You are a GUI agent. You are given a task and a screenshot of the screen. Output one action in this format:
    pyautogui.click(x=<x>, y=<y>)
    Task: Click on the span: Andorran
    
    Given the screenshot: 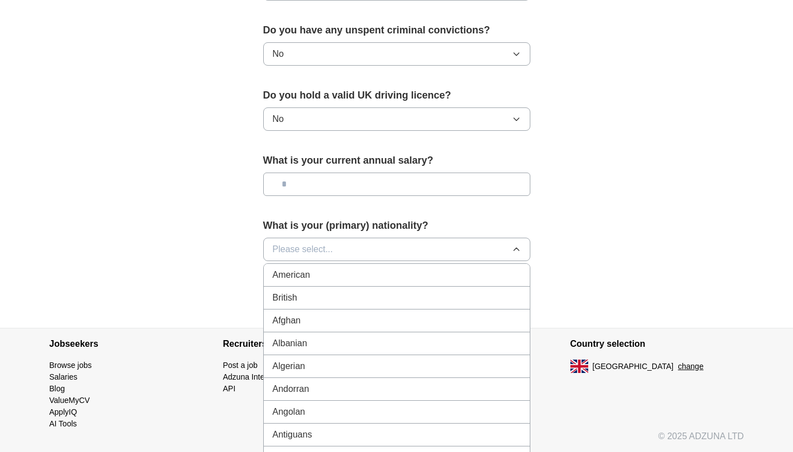 What is the action you would take?
    pyautogui.click(x=291, y=389)
    